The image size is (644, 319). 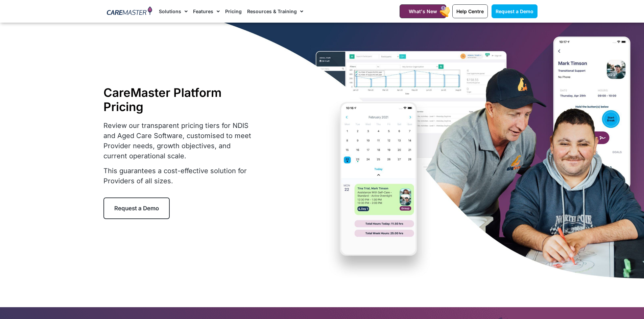 I want to click on h1: CareMaster Platform Pricing, so click(x=180, y=99).